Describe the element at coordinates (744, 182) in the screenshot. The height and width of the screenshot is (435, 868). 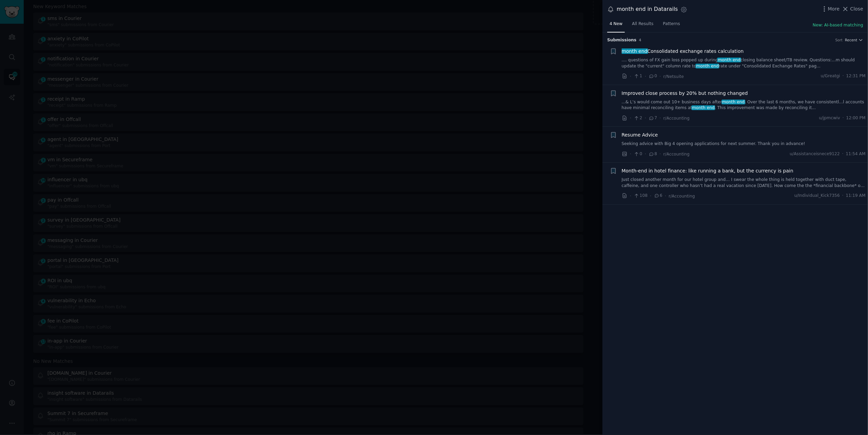
I see `a: Just closed another month for our hotel group and… I swear the whole thing is held together with ...` at that location.